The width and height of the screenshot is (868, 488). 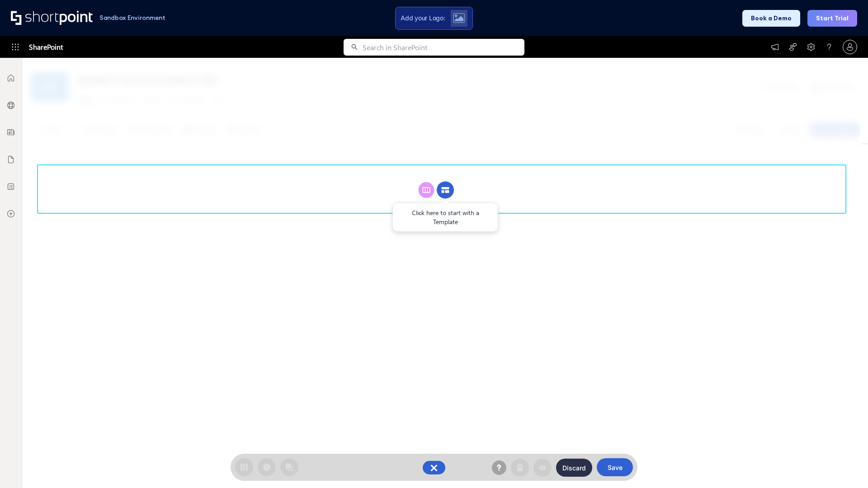 I want to click on span: Add your Logo:, so click(x=423, y=18).